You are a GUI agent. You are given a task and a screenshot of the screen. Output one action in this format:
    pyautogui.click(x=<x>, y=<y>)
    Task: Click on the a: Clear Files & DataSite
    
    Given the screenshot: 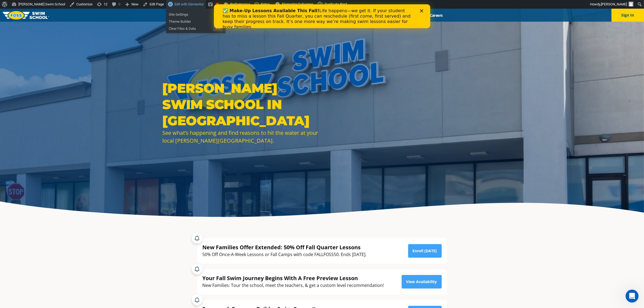 What is the action you would take?
    pyautogui.click(x=196, y=28)
    